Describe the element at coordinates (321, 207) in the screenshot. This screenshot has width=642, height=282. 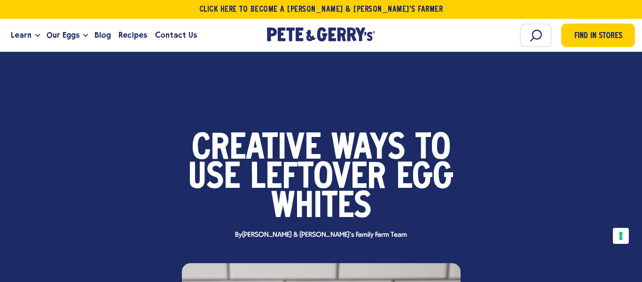
I see `span: Whites` at that location.